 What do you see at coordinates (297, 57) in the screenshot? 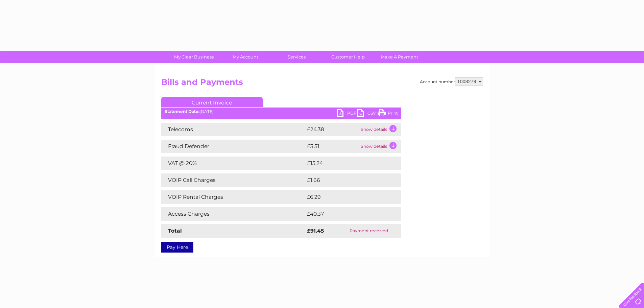
I see `a: Services` at bounding box center [297, 57].